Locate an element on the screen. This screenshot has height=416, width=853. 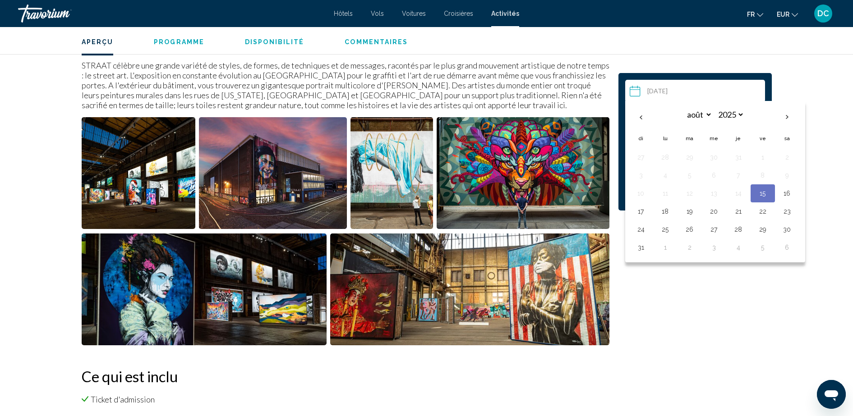
select: Select month is located at coordinates (697, 115).